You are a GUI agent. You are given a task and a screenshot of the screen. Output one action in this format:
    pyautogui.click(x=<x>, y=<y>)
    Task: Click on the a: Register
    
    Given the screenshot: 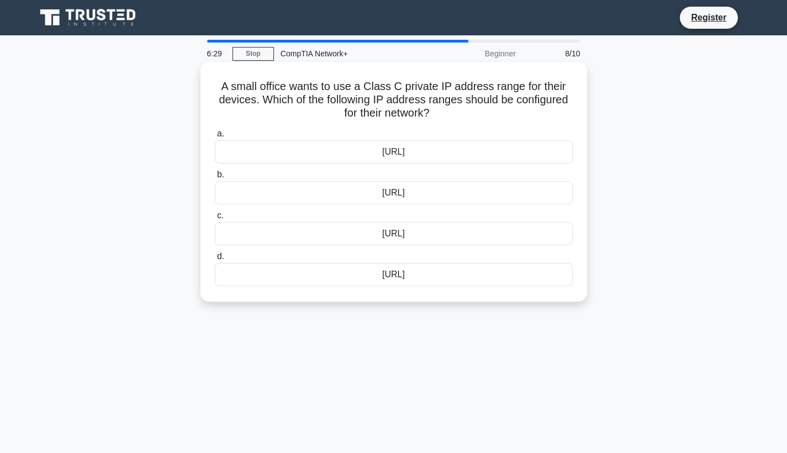 What is the action you would take?
    pyautogui.click(x=708, y=17)
    